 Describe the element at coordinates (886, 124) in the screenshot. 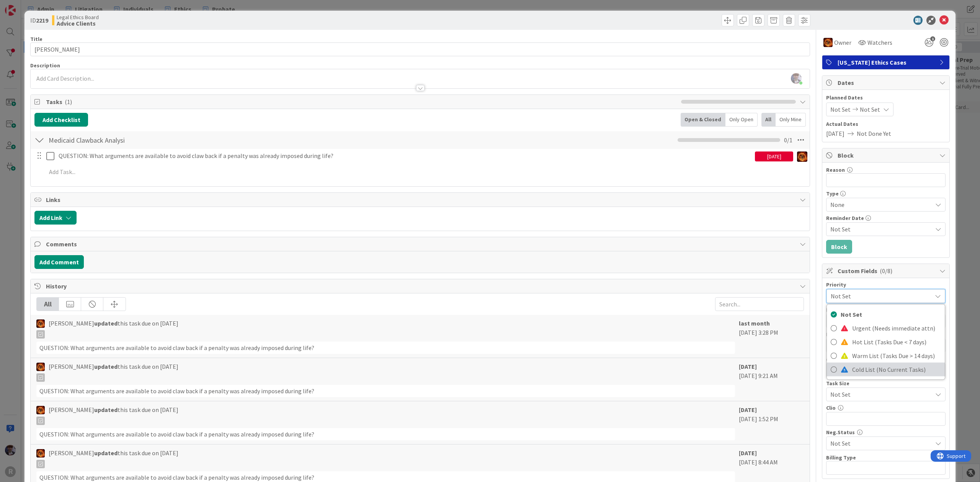

I see `span: Actual Dates` at that location.